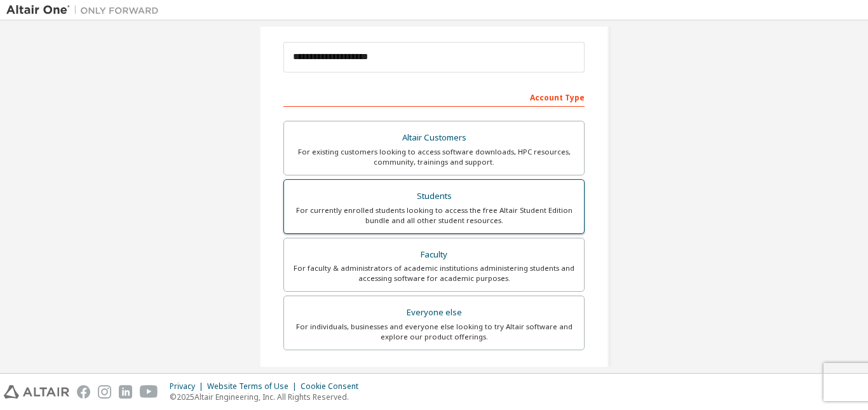 The height and width of the screenshot is (410, 868). Describe the element at coordinates (267, 396) in the screenshot. I see `p: © 2025 Altair Engineering, Inc. All Rights Reserved.` at that location.